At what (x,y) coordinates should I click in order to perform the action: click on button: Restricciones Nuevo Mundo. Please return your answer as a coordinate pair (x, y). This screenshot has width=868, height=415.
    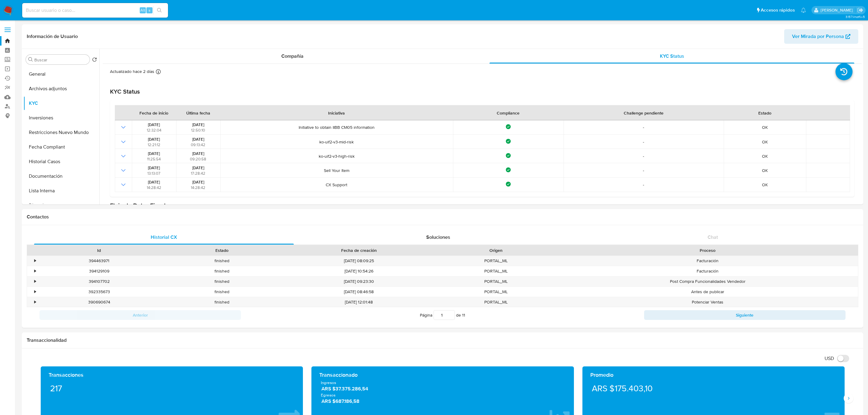
    Looking at the image, I should click on (62, 132).